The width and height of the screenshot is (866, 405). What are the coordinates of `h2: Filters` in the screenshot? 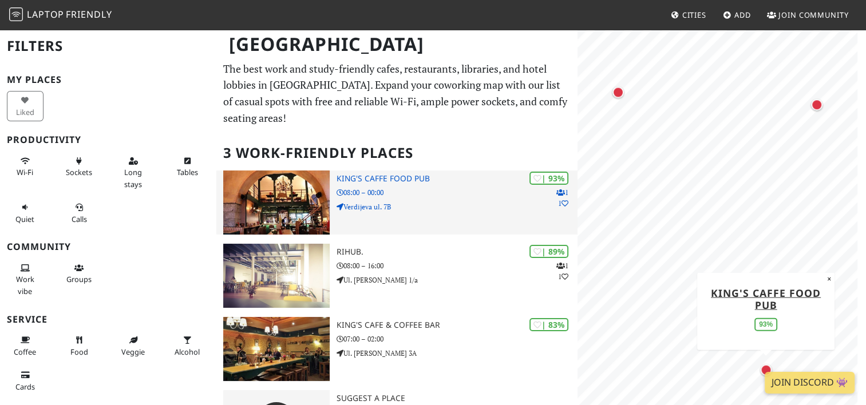 It's located at (108, 46).